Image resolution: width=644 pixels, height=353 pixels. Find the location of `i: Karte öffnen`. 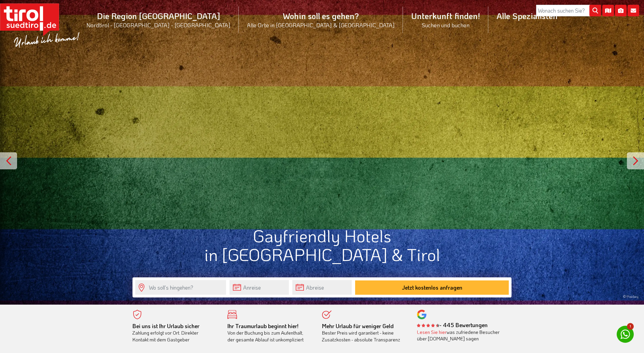

i: Karte öffnen is located at coordinates (608, 11).